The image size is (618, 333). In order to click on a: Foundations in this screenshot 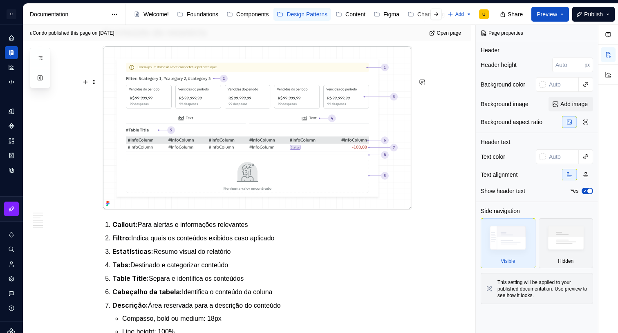, I will do `click(197, 14)`.